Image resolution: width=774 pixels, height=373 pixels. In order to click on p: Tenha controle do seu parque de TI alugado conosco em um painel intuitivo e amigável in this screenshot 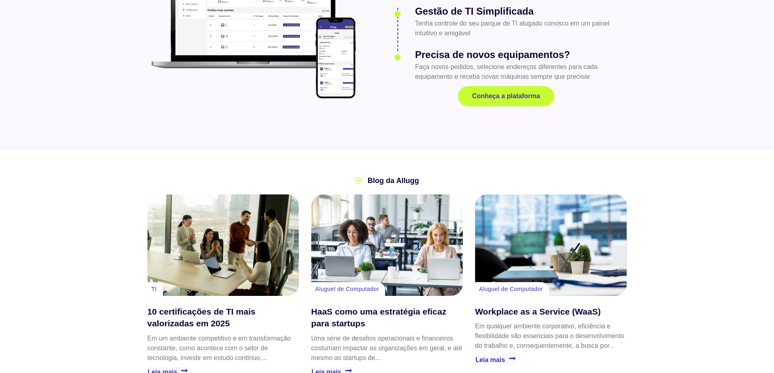, I will do `click(519, 28)`.